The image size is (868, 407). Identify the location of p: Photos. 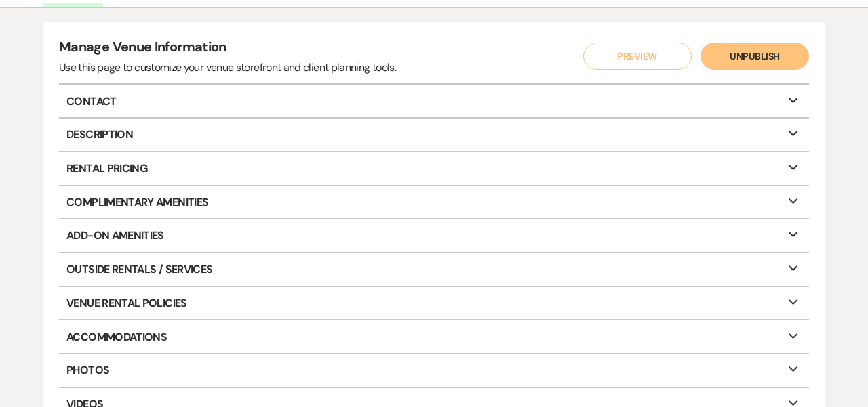
(434, 371).